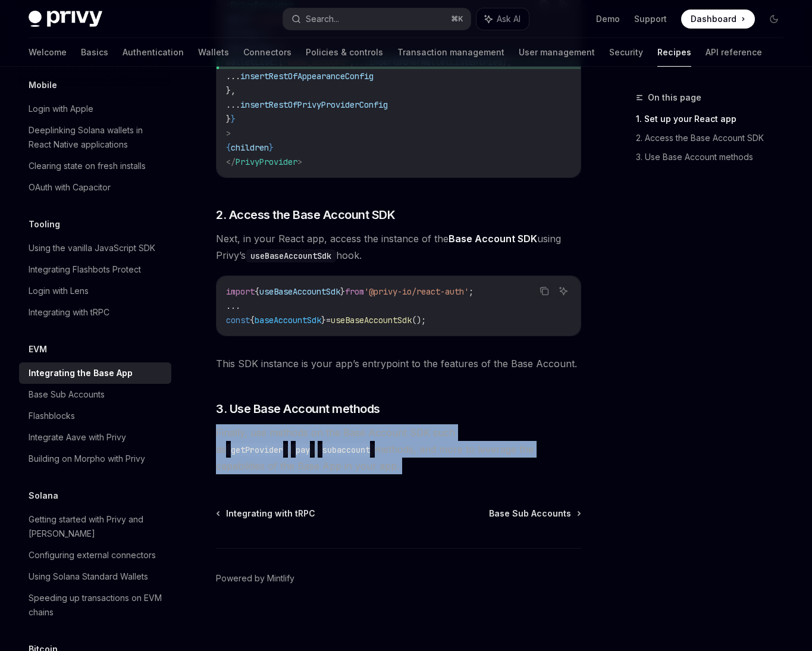 Image resolution: width=812 pixels, height=651 pixels. Describe the element at coordinates (48, 52) in the screenshot. I see `a: Welcome` at that location.